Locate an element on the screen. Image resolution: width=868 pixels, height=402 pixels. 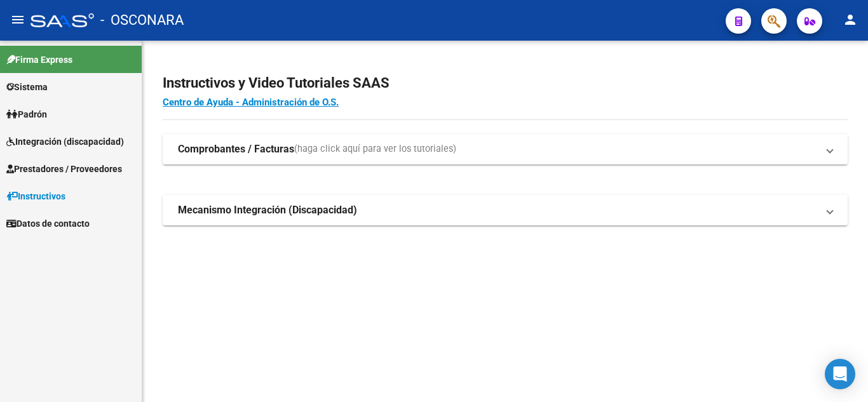
a: Centro de Ayuda - Administración de O.S. is located at coordinates (250, 103).